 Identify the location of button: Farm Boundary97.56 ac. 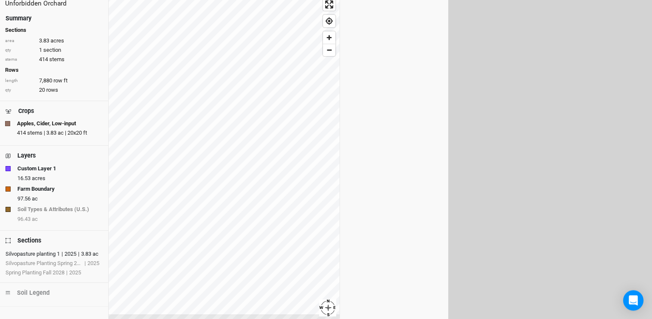
(54, 193).